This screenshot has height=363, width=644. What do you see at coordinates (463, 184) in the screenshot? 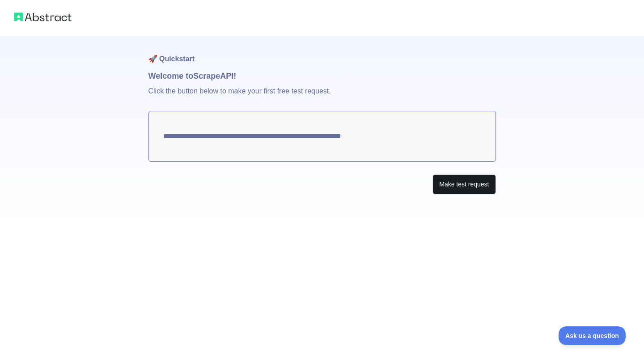
I see `button: Make test request` at bounding box center [463, 184].